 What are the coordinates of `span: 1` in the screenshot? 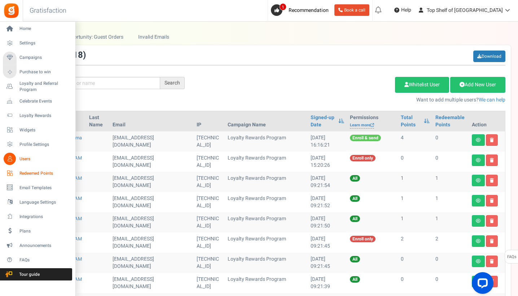 It's located at (283, 7).